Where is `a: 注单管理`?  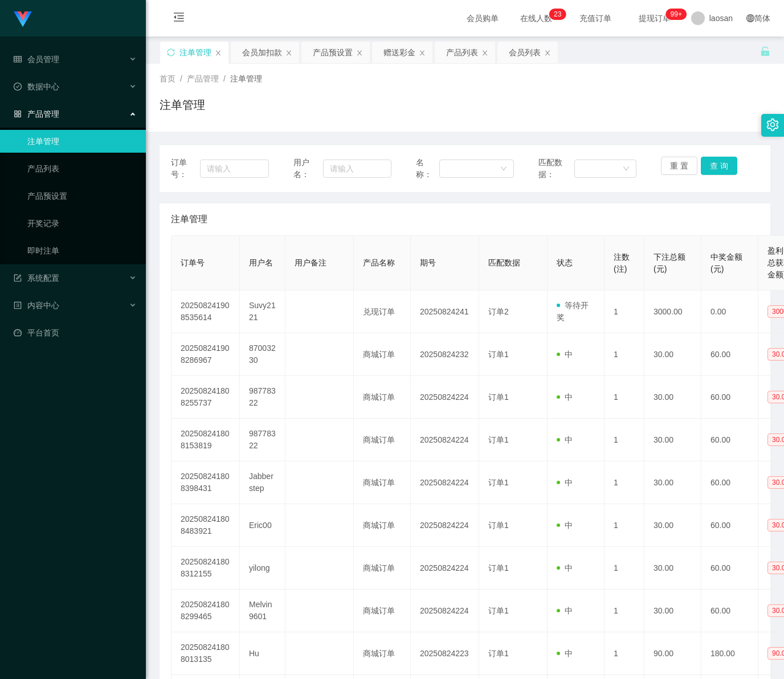 a: 注单管理 is located at coordinates (82, 141).